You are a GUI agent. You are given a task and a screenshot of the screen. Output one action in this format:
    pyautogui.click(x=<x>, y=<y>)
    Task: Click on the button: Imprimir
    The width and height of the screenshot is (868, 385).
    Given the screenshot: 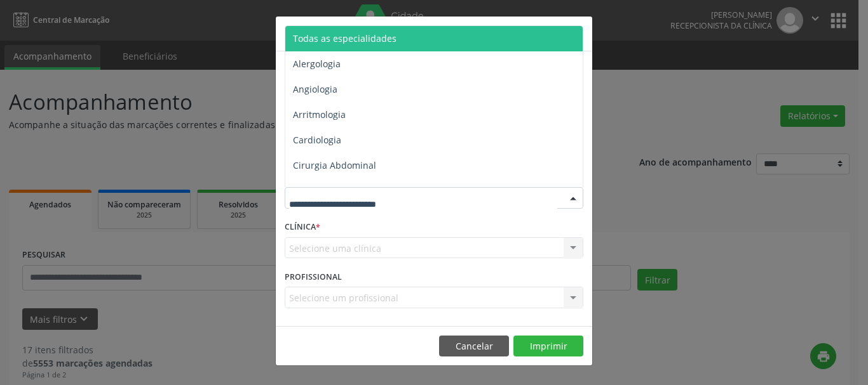 What is the action you would take?
    pyautogui.click(x=548, y=346)
    